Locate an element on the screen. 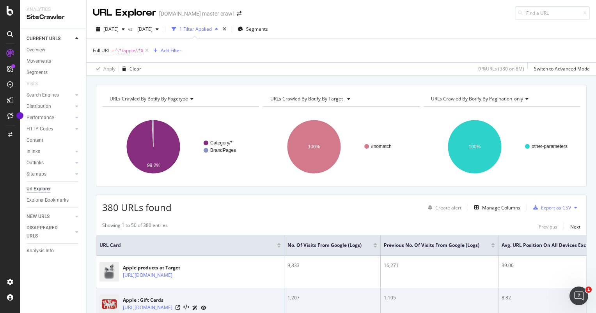 Image resolution: width=596 pixels, height=313 pixels. span: Full URL is located at coordinates (101, 50).